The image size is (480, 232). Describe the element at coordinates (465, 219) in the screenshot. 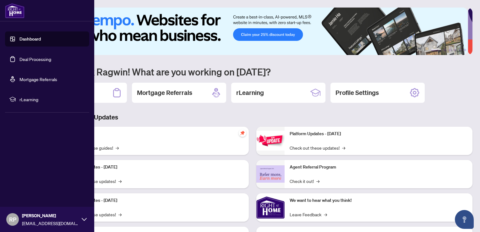

I see `button: Open asap` at that location.